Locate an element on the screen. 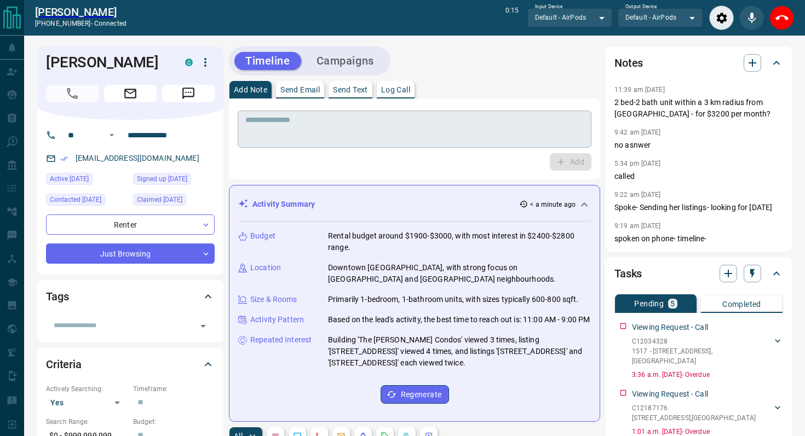 This screenshot has height=436, width=805. div: Audio Settings is located at coordinates (721, 18).